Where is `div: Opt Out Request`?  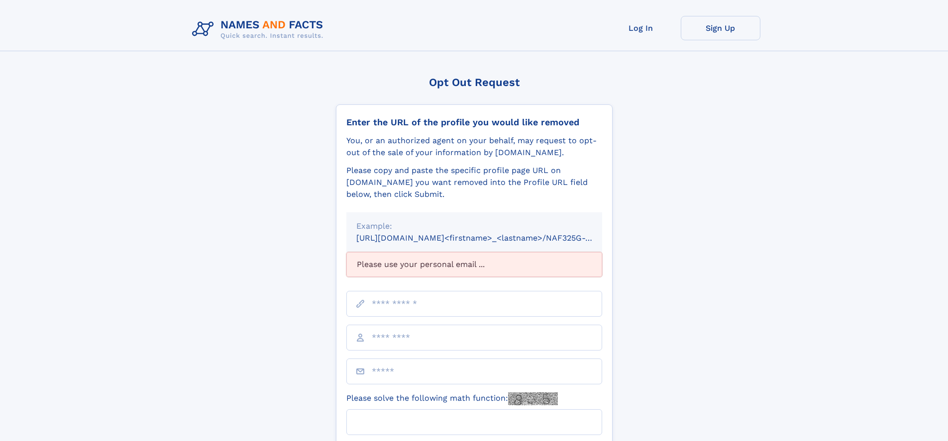 div: Opt Out Request is located at coordinates (474, 82).